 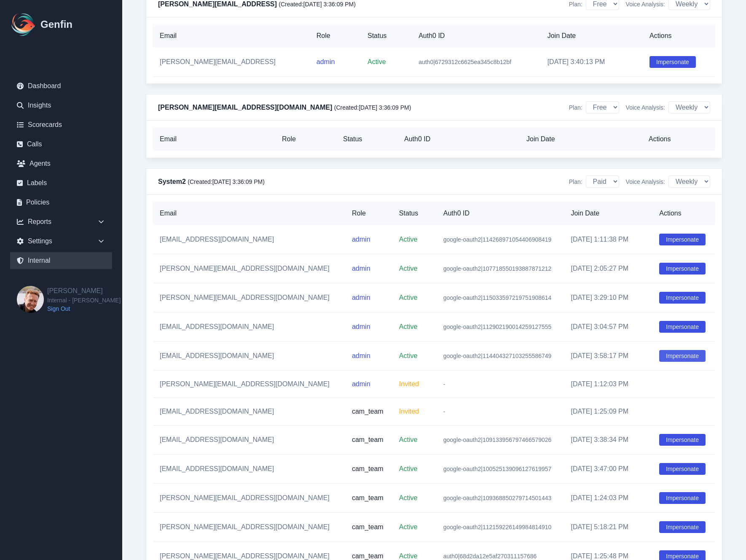 I want to click on a: Policies, so click(x=61, y=202).